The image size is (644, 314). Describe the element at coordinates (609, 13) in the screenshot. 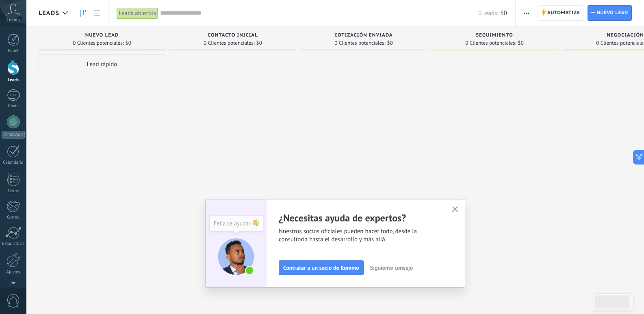

I see `a: Nuevo lead` at that location.